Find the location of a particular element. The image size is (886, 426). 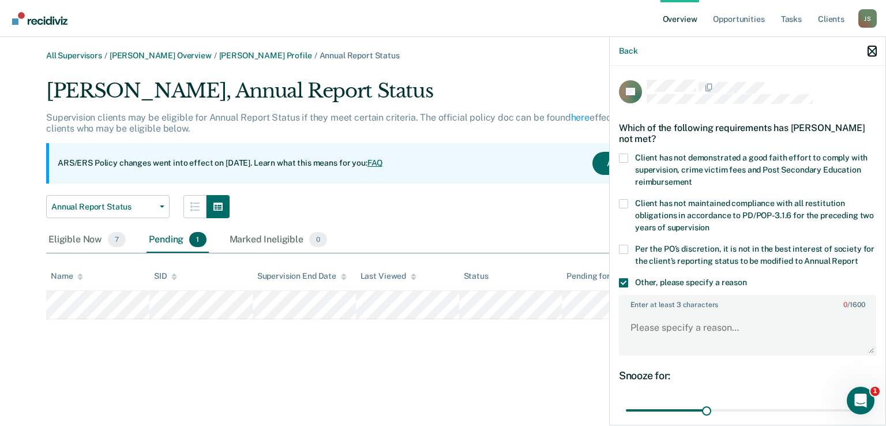

span: / 1600 is located at coordinates (854, 305).